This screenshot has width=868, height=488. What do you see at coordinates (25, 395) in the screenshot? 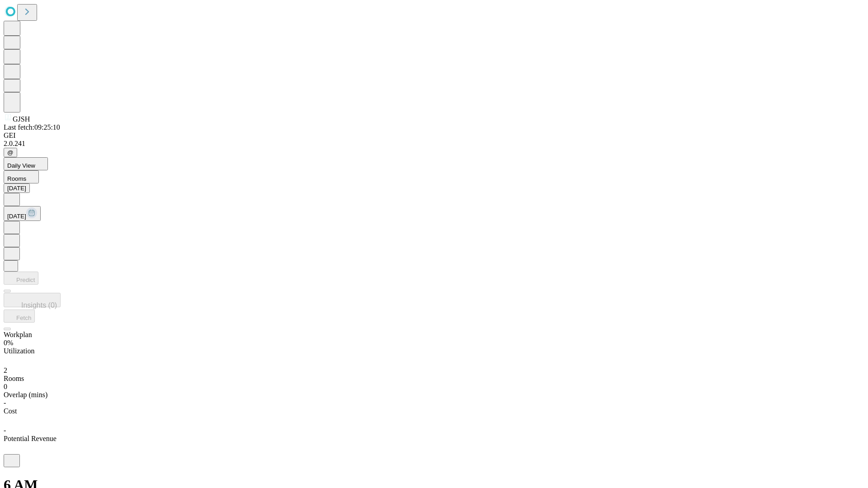
I see `span: Overlap (mins)` at bounding box center [25, 395].